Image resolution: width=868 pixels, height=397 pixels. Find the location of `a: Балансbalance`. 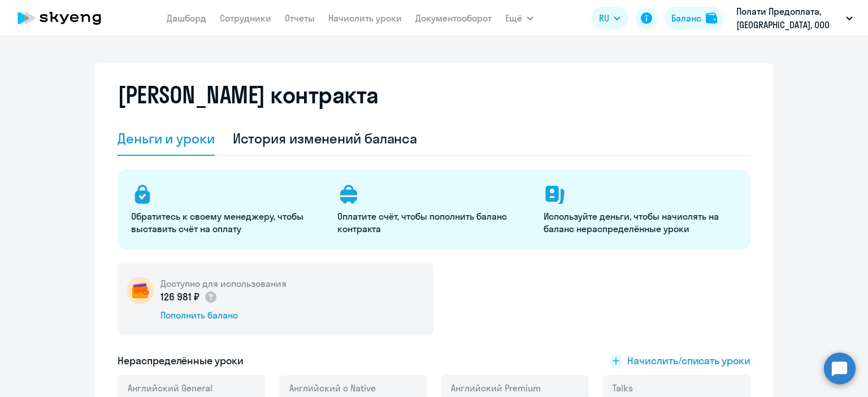

a: Балансbalance is located at coordinates (694, 18).